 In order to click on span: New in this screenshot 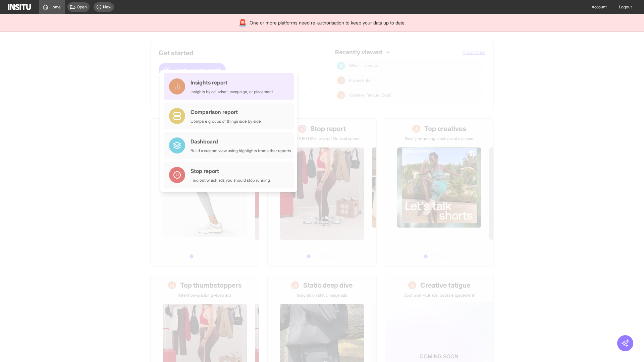, I will do `click(107, 7)`.